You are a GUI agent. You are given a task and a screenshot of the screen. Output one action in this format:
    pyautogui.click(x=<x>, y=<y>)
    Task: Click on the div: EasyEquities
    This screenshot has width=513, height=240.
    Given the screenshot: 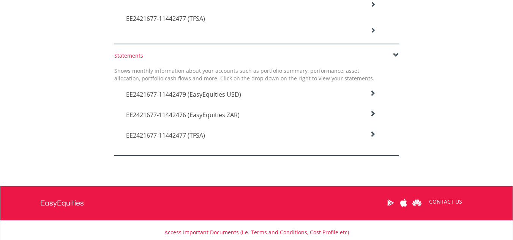 What is the action you would take?
    pyautogui.click(x=62, y=204)
    